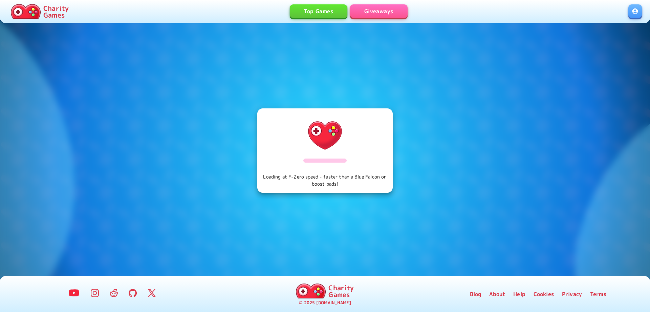  Describe the element at coordinates (598, 294) in the screenshot. I see `a: Terms` at that location.